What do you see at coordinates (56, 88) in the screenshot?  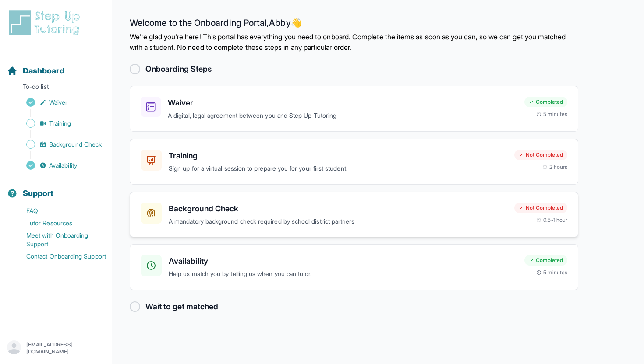 I see `p: To-do list` at bounding box center [56, 88].